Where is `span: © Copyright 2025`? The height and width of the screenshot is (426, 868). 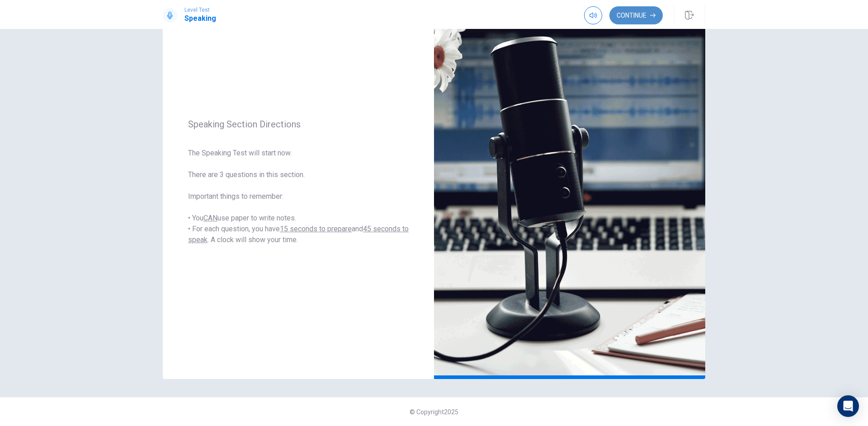
span: © Copyright 2025 is located at coordinates (434, 412).